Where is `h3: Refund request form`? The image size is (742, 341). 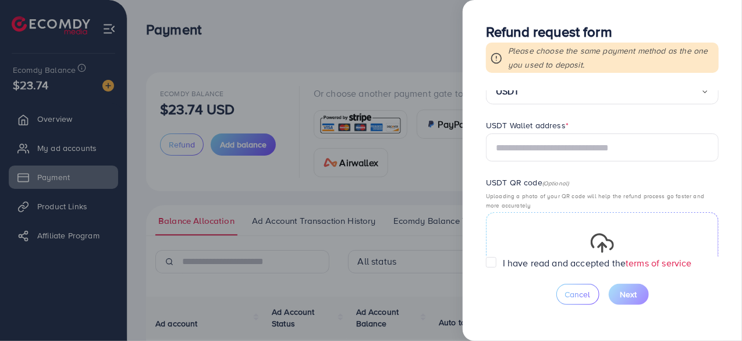
h3: Refund request form is located at coordinates (603, 31).